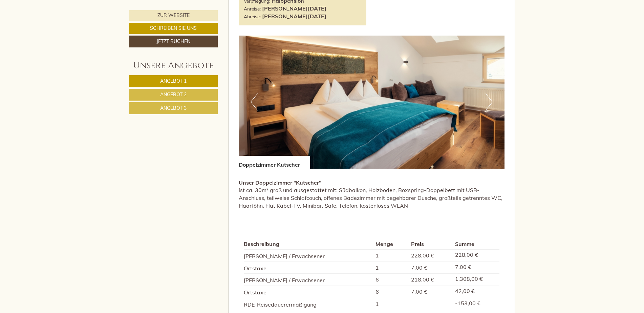 This screenshot has width=644, height=313. What do you see at coordinates (308, 244) in the screenshot?
I see `th: Beschreibung` at bounding box center [308, 244].